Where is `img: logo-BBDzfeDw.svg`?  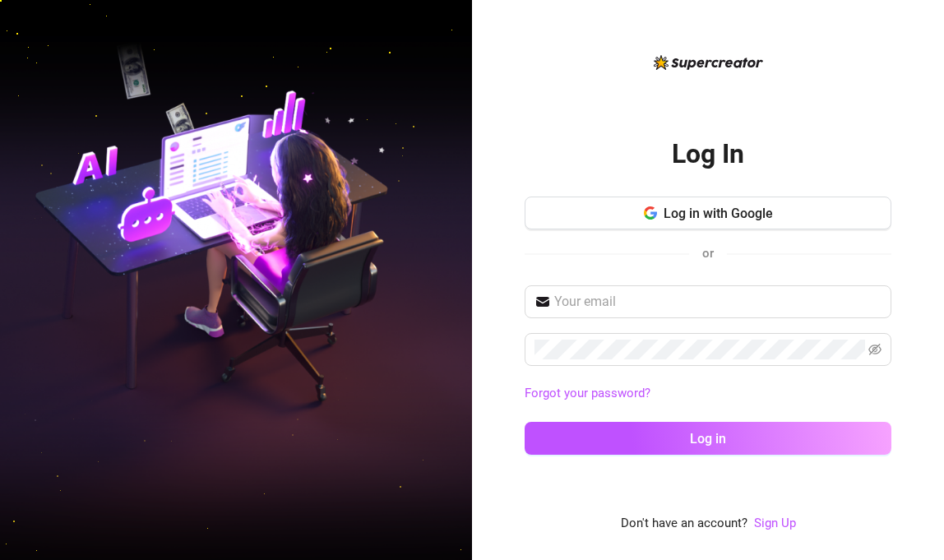
img: logo-BBDzfeDw.svg is located at coordinates (708, 62).